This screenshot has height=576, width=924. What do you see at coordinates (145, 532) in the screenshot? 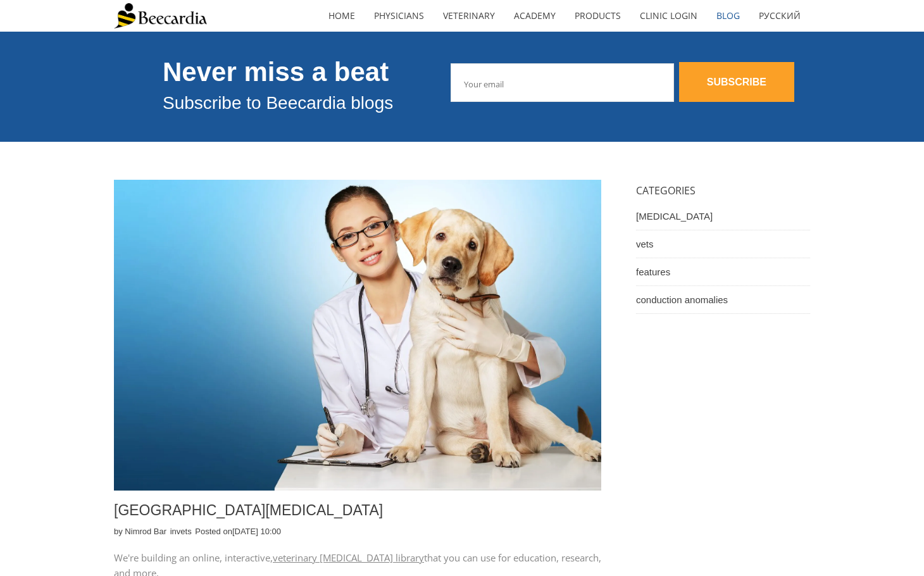
I see `a: Nimrod Bar` at bounding box center [145, 532].